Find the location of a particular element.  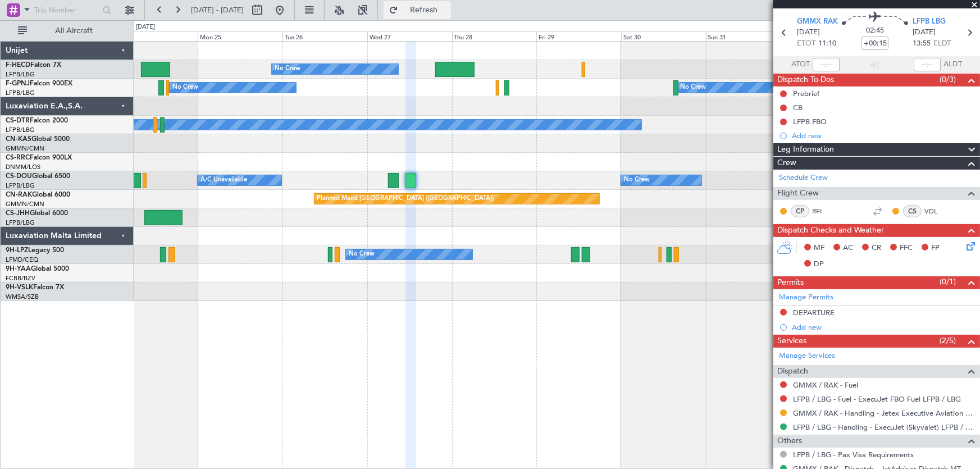

span: 9H-YAA is located at coordinates (18, 269).